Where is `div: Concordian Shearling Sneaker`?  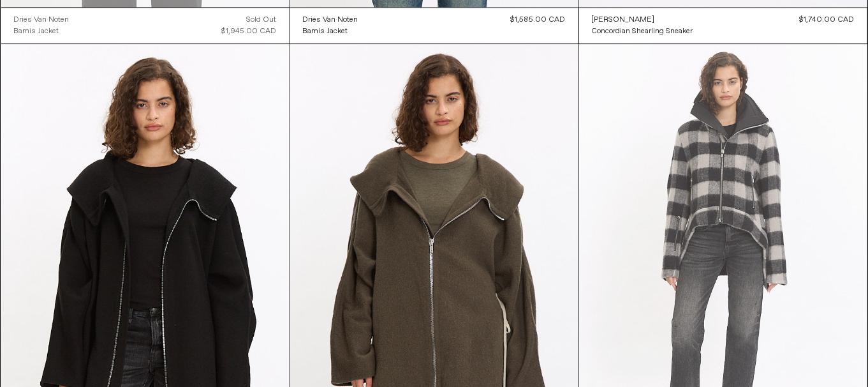
div: Concordian Shearling Sneaker is located at coordinates (642, 31).